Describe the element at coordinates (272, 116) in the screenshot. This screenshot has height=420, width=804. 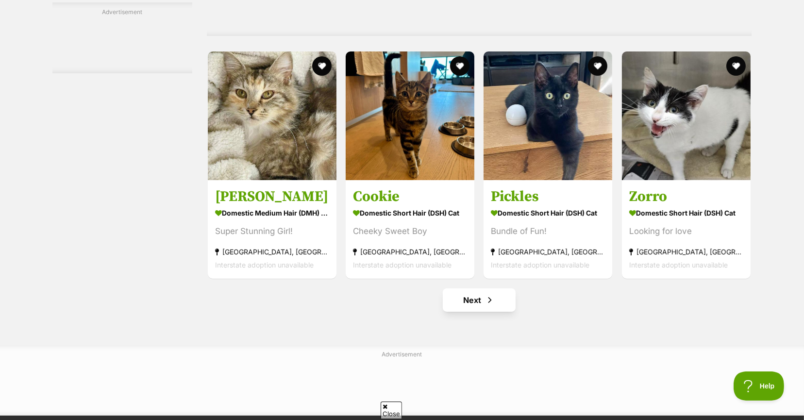
I see `img: Bobbi - Domestic Medium Hair (DMH) Cat` at that location.